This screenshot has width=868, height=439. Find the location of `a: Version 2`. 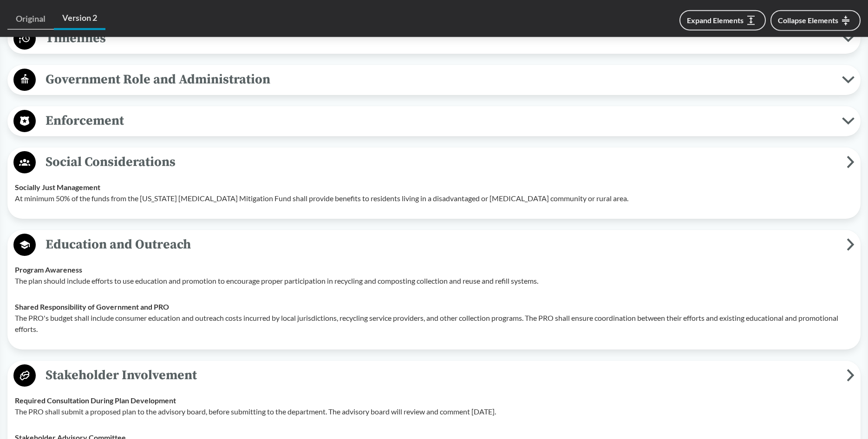

a: Version 2 is located at coordinates (79, 18).